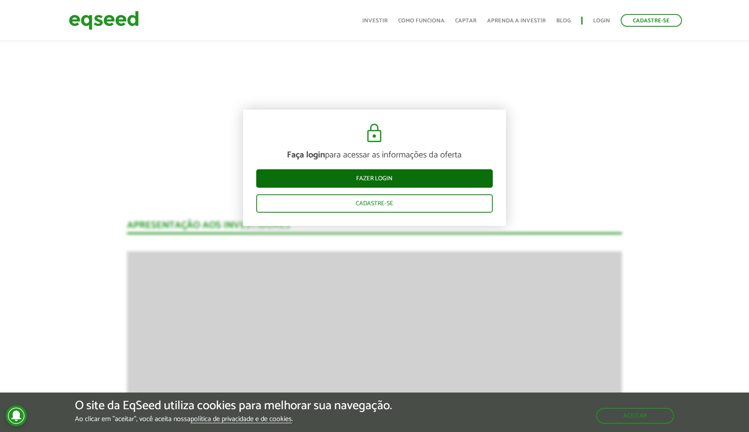  What do you see at coordinates (466, 21) in the screenshot?
I see `a: Captar` at bounding box center [466, 21].